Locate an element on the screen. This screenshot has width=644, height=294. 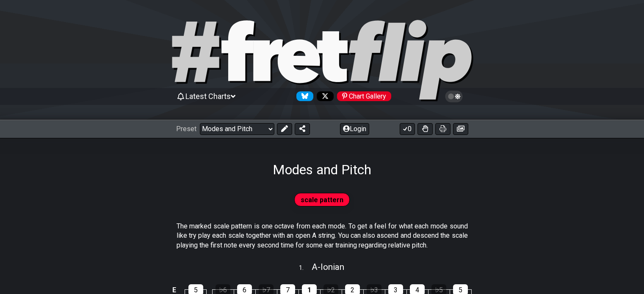
button: 0 is located at coordinates (407, 129).